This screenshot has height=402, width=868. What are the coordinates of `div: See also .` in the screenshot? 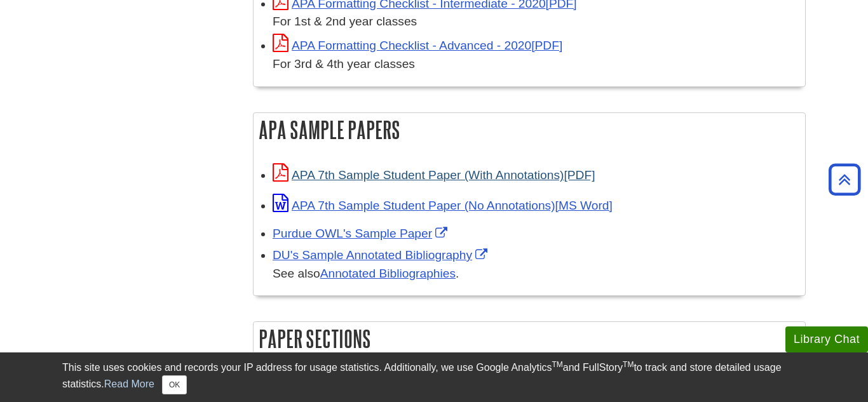 It's located at (536, 274).